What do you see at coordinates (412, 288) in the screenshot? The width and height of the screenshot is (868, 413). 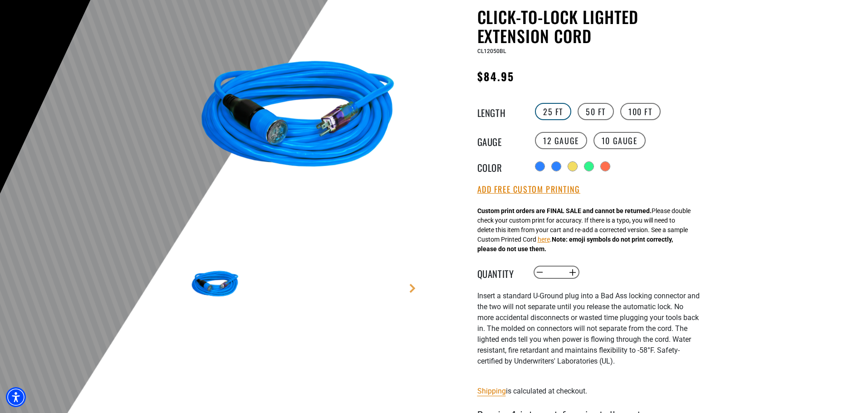 I see `a: Next` at bounding box center [412, 288].